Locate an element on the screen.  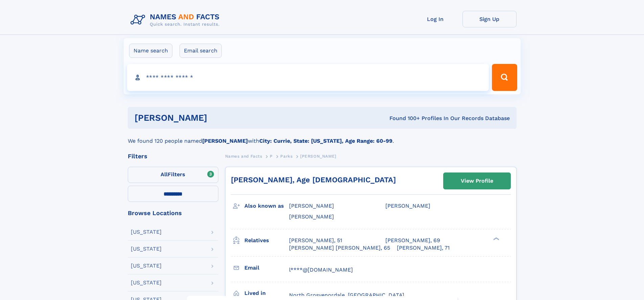
div: View Profile is located at coordinates (477, 181).